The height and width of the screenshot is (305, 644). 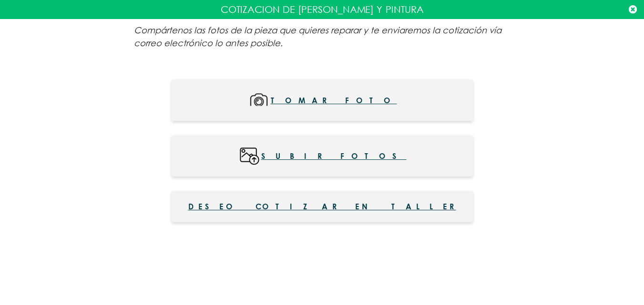 What do you see at coordinates (322, 207) in the screenshot?
I see `button: Deseo cotizar en taller` at bounding box center [322, 207].